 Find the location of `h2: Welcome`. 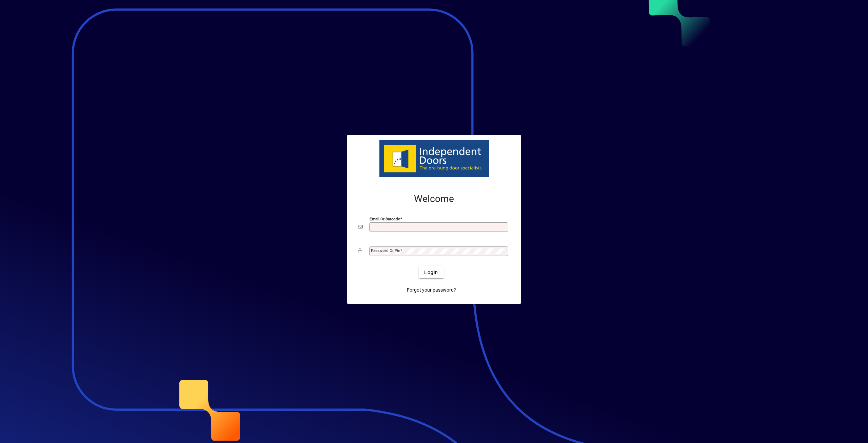

h2: Welcome is located at coordinates (434, 199).